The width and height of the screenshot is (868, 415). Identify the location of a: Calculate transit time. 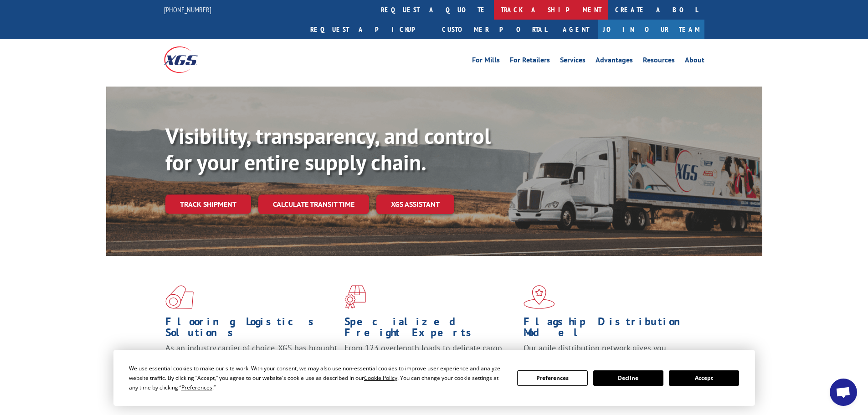
(314, 204).